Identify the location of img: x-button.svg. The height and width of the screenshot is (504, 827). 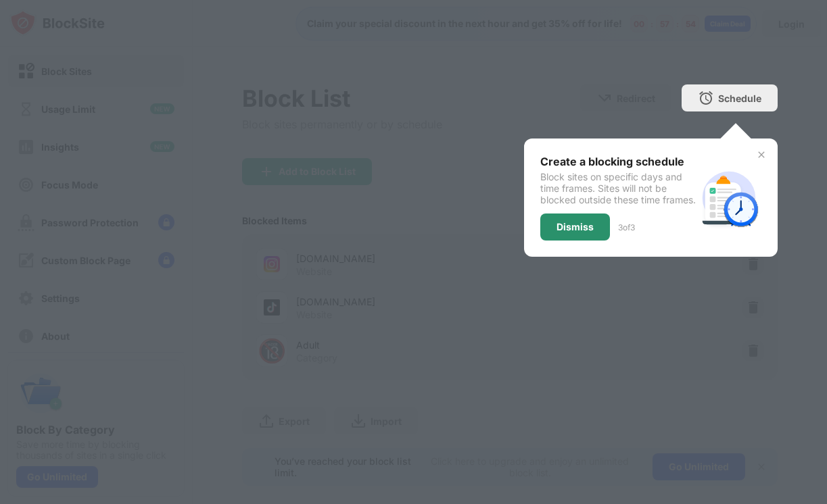
(761, 154).